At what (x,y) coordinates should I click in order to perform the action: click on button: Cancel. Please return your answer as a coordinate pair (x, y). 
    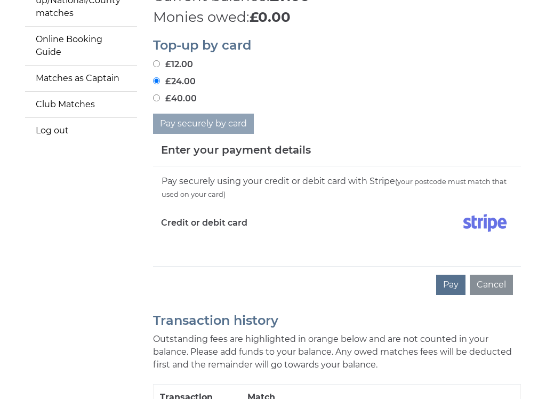
    Looking at the image, I should click on (491, 285).